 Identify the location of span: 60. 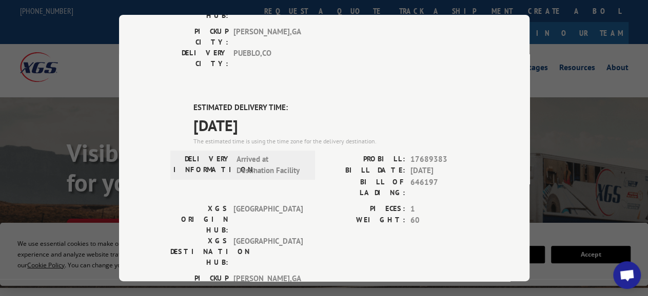
(444, 221).